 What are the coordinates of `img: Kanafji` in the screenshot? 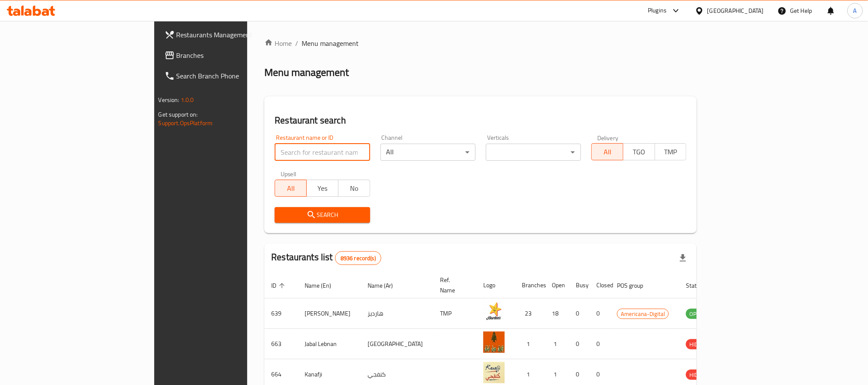 It's located at (494, 373).